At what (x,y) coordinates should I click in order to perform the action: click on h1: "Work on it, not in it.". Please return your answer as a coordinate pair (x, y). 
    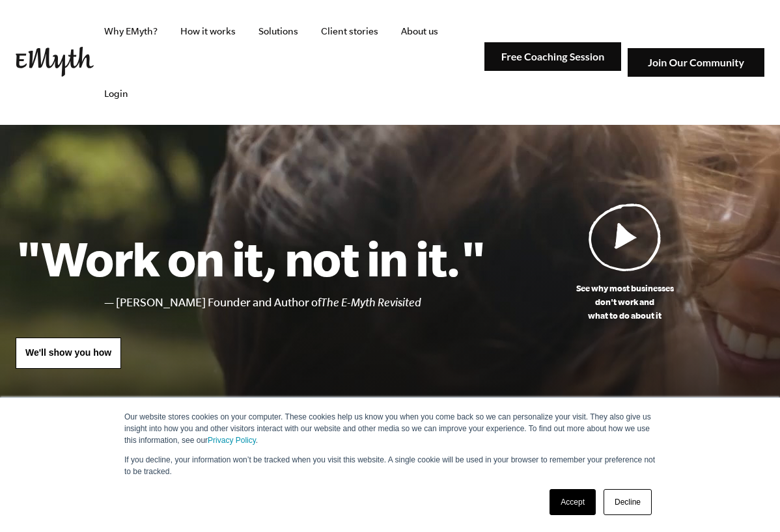
    Looking at the image, I should click on (250, 258).